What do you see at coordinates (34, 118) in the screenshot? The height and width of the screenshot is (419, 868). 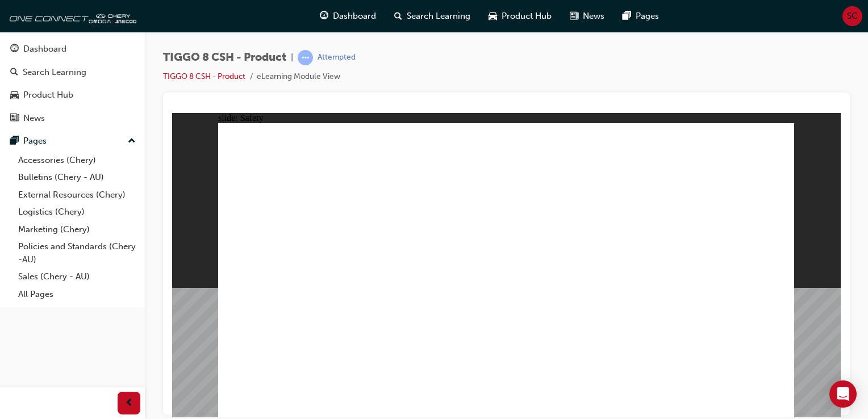 I see `div: News` at bounding box center [34, 118].